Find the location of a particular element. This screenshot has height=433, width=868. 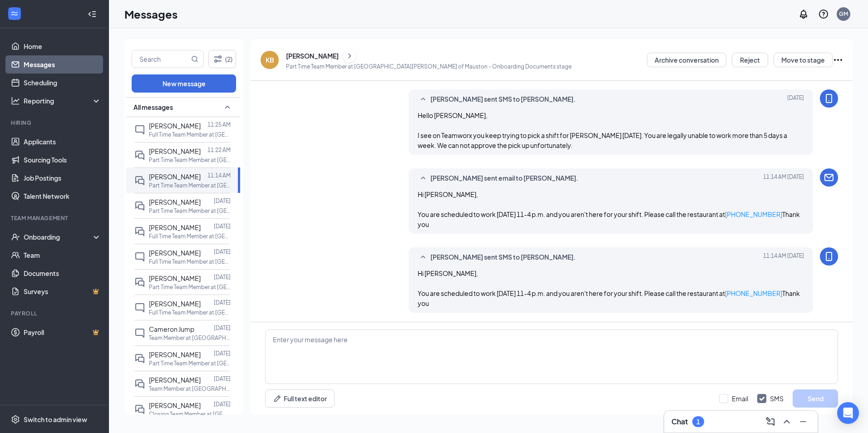

button: Full text editorPen is located at coordinates (300, 399).